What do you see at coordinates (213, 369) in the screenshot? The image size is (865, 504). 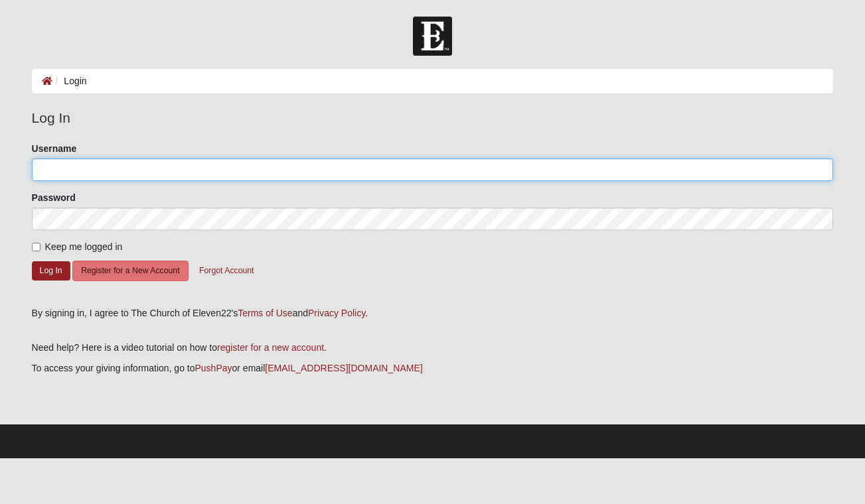 I see `a: PushPay` at bounding box center [213, 369].